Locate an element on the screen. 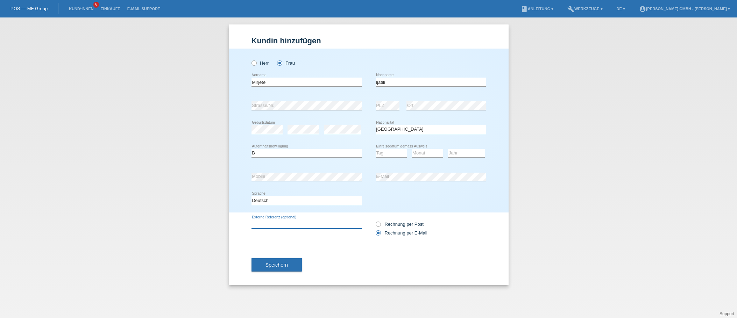 The height and width of the screenshot is (318, 737). i: book is located at coordinates (525, 9).